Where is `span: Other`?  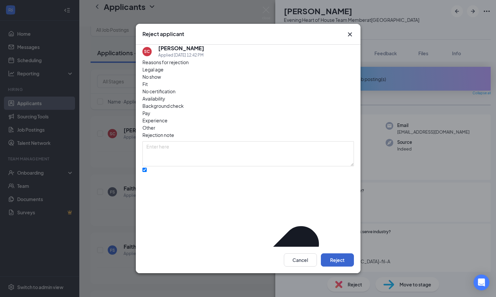
span: Other is located at coordinates (149, 128).